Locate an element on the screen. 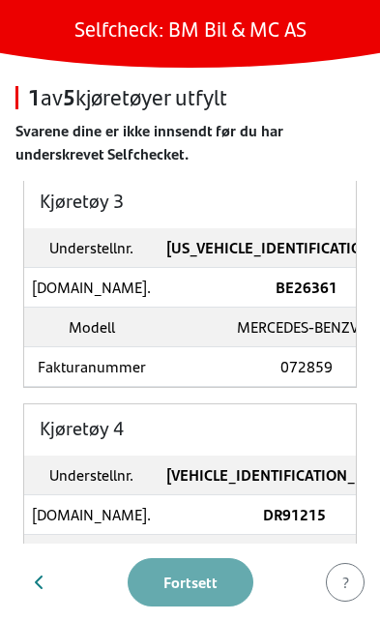  h1: Selfcheck: BM Bil & MC AS is located at coordinates (190, 29).